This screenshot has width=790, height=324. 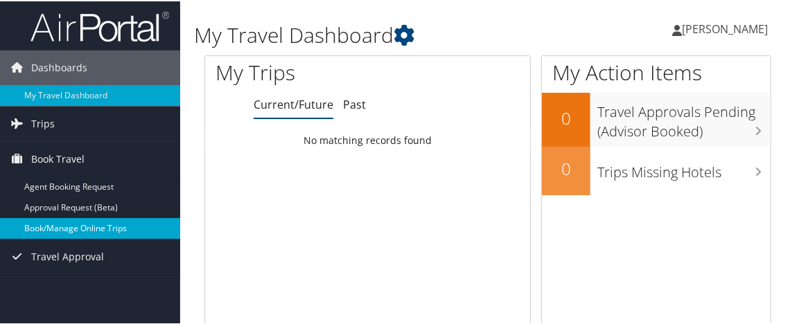 I want to click on a: 0Travel Approvals Pending (Advisor Booked), so click(x=656, y=118).